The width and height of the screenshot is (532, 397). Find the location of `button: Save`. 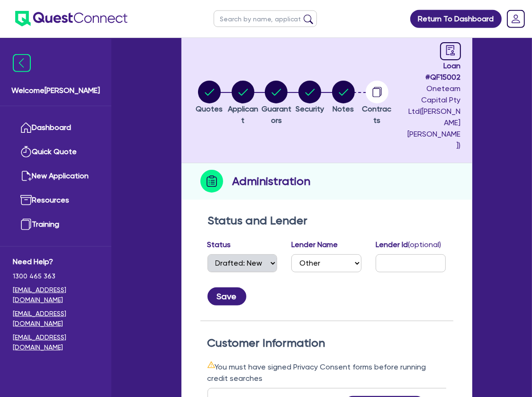

button: Save is located at coordinates (227, 296).